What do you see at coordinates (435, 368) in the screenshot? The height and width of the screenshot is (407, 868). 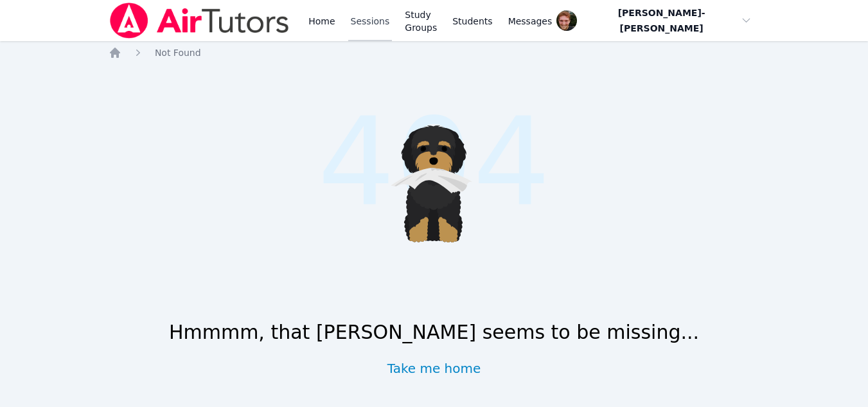 I see `a: Take me home` at bounding box center [435, 368].